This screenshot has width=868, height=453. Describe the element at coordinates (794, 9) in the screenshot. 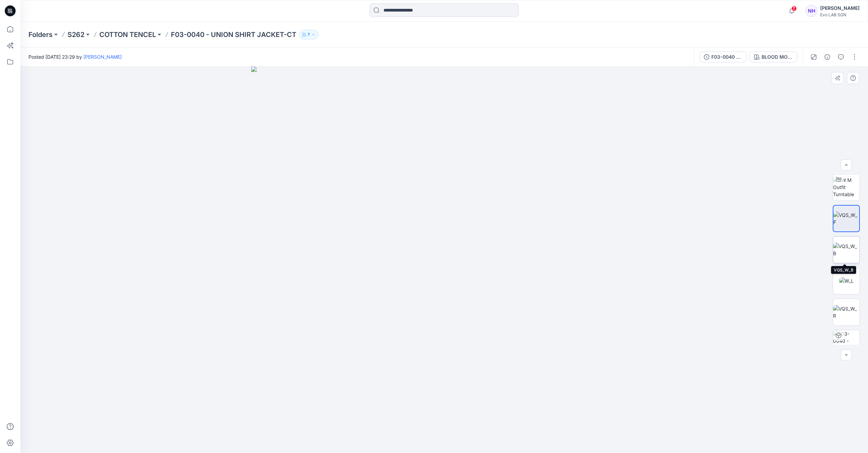

I see `span: 7` at that location.